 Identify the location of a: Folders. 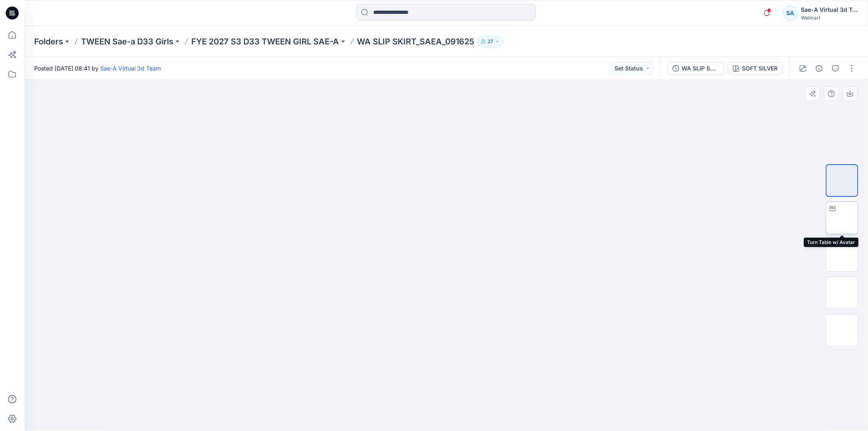
(48, 42).